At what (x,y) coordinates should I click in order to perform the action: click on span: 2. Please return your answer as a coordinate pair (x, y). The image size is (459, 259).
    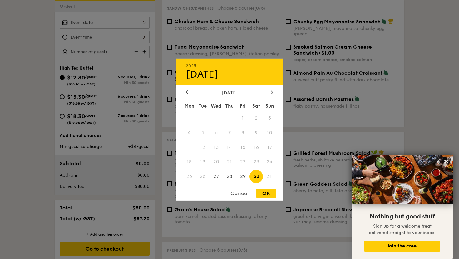
    Looking at the image, I should click on (256, 118).